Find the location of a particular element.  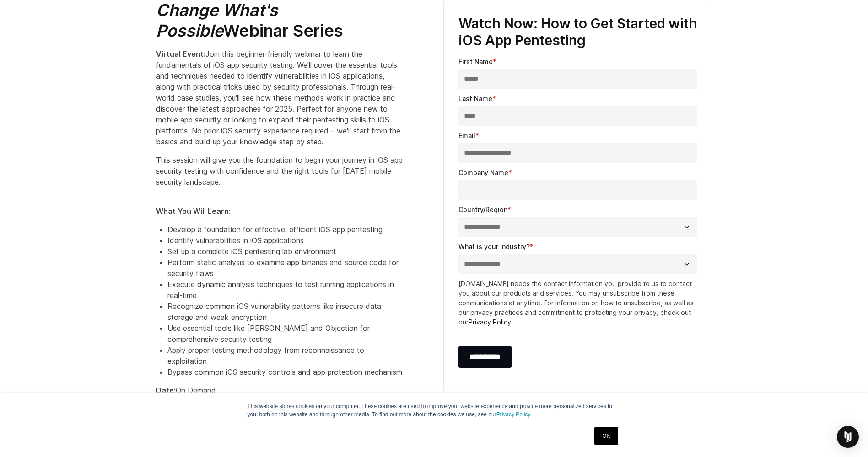

span: Last Name is located at coordinates (475, 98).